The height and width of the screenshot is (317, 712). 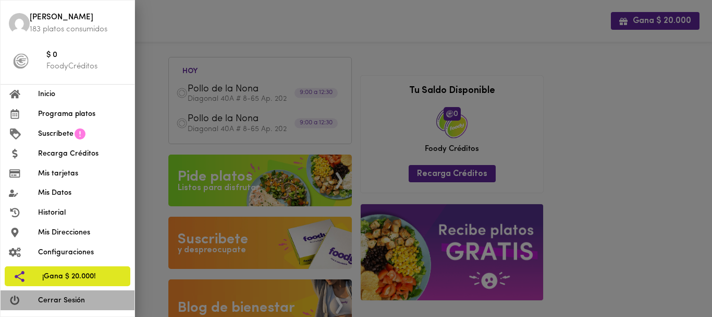 I want to click on span: Mis tarjetas, so click(x=82, y=173).